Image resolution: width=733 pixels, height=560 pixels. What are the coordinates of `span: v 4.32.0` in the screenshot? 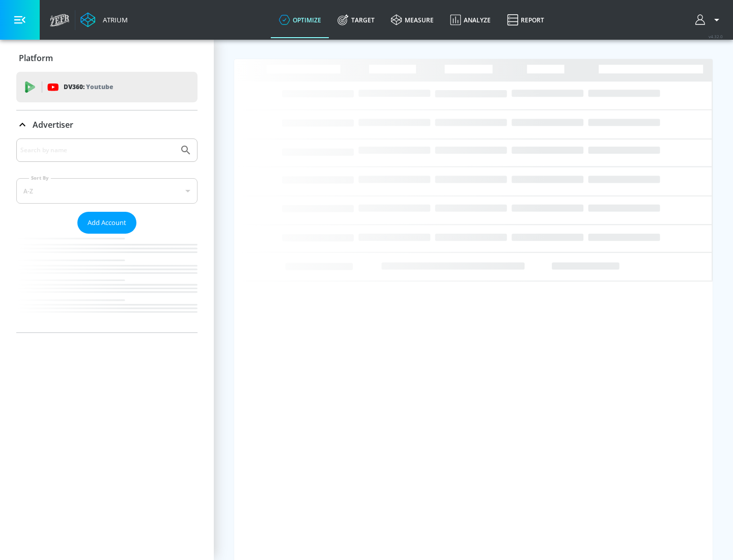 It's located at (716, 36).